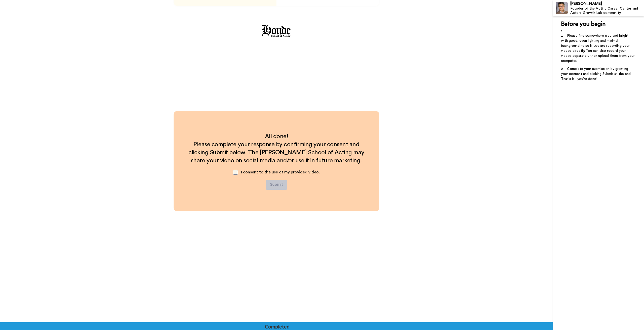  I want to click on img: Profile Image, so click(562, 8).